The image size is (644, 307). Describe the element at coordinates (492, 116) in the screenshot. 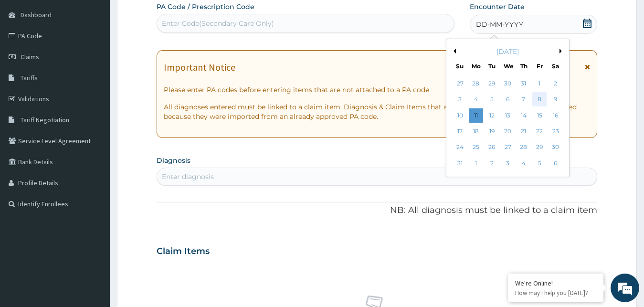

I see `div: Choose Tuesday, August 12th, 2025` at that location.